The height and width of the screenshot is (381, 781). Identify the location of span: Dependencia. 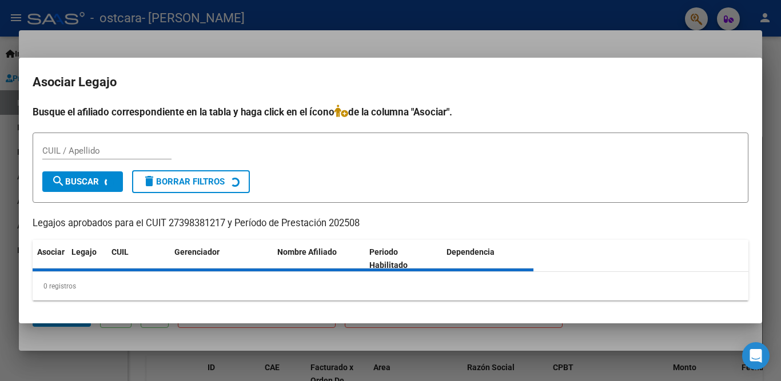
(471, 252).